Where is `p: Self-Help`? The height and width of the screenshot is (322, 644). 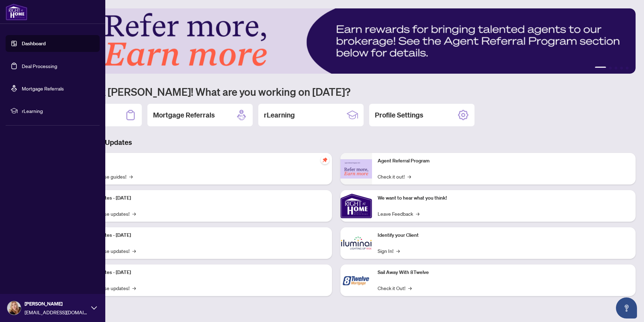
p: Self-Help is located at coordinates (200, 161).